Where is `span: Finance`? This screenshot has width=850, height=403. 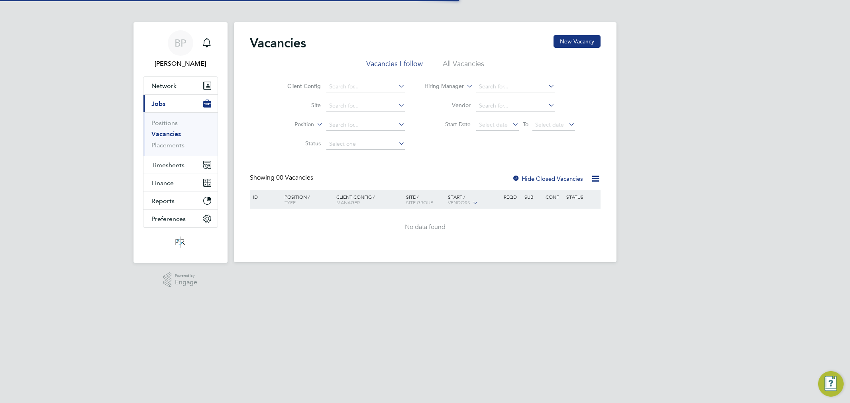 span: Finance is located at coordinates (163, 183).